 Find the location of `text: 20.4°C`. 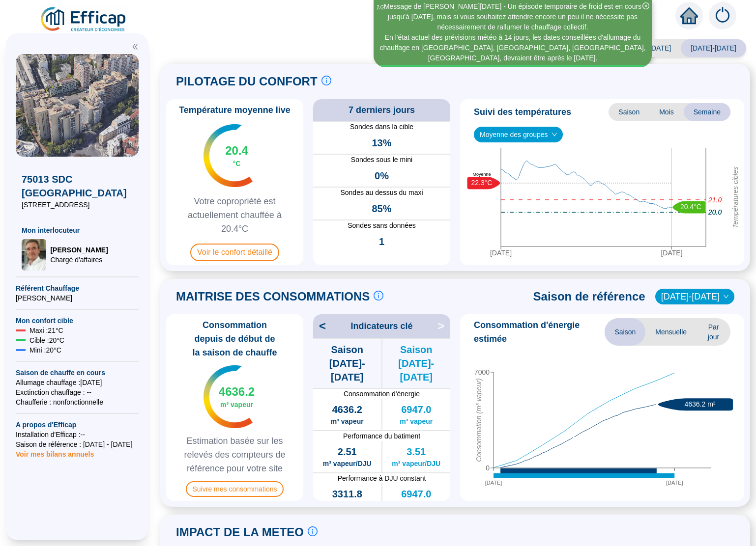

text: 20.4°C is located at coordinates (690, 206).